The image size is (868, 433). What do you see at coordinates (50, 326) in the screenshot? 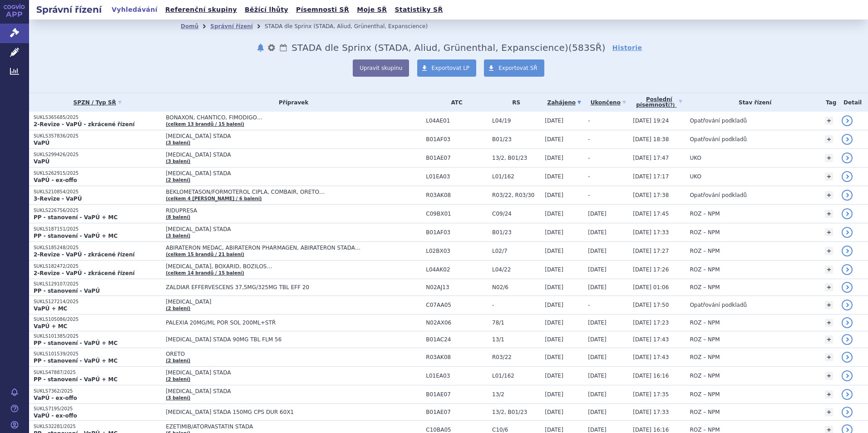
I see `strong: VaPÚ + MC` at bounding box center [50, 326].